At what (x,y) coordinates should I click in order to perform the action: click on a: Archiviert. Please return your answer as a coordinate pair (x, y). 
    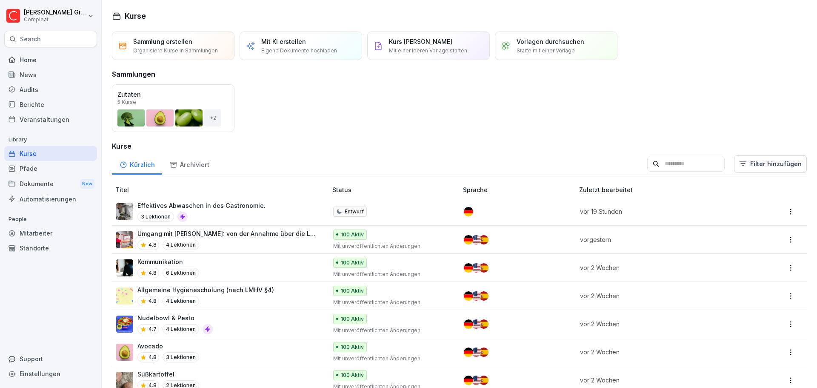
    Looking at the image, I should click on (189, 163).